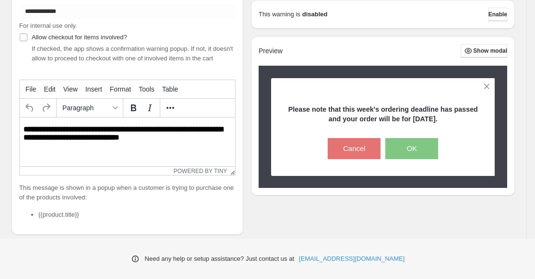 Image resolution: width=535 pixels, height=279 pixels. Describe the element at coordinates (48, 25) in the screenshot. I see `span: For internal use only.` at that location.